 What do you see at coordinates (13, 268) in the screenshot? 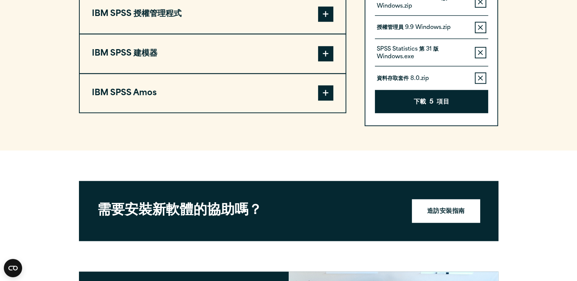
I see `button: 開啟 CMP 小工具` at bounding box center [13, 268].